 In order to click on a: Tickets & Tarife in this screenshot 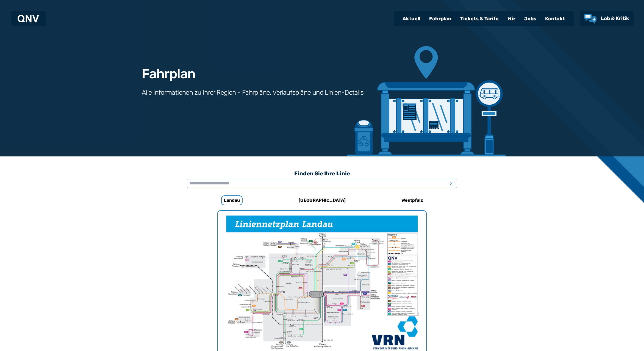, I will do `click(480, 19)`.